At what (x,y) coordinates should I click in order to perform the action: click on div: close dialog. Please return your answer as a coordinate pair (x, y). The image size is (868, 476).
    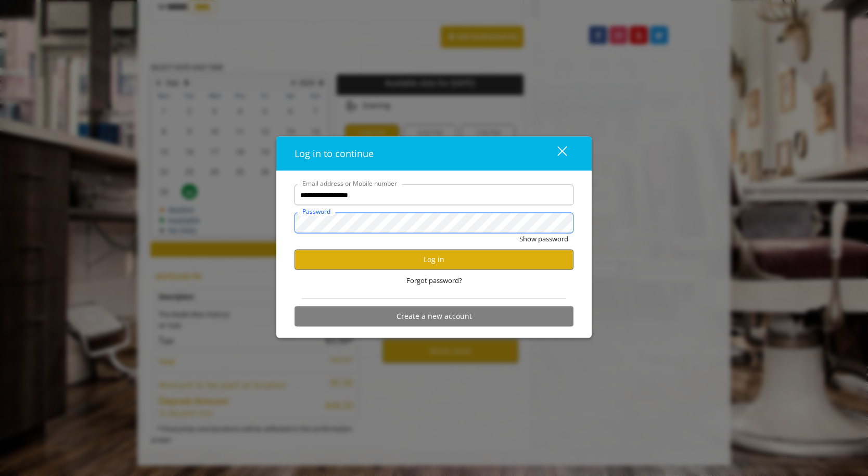
    Looking at the image, I should click on (556, 154).